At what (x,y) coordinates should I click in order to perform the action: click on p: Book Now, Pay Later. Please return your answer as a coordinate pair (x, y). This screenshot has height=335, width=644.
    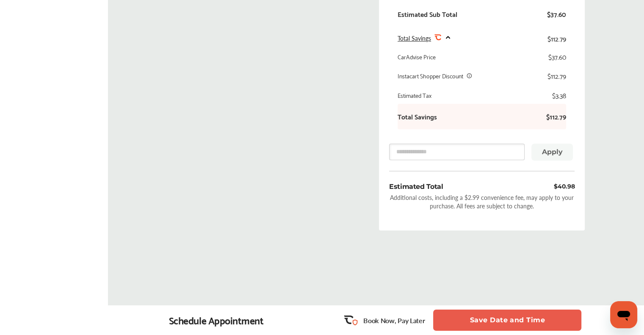
    Looking at the image, I should click on (394, 320).